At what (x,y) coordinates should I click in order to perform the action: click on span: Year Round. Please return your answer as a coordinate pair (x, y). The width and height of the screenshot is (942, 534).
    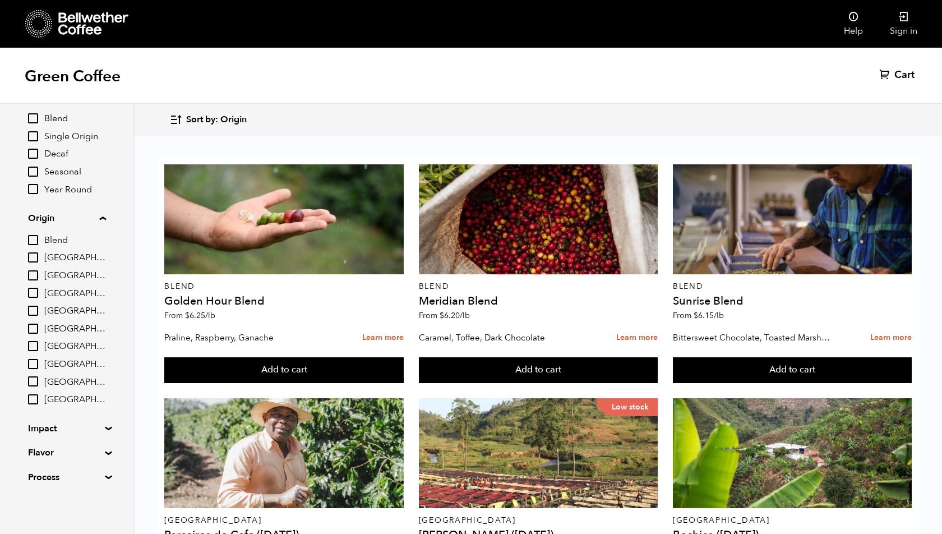
    Looking at the image, I should click on (75, 190).